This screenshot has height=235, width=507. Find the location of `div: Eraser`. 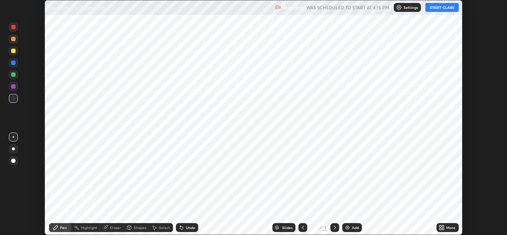

div: Eraser is located at coordinates (116, 228).